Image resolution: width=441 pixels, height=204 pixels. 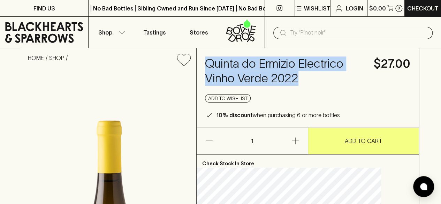 I want to click on p: 0, so click(x=399, y=8).